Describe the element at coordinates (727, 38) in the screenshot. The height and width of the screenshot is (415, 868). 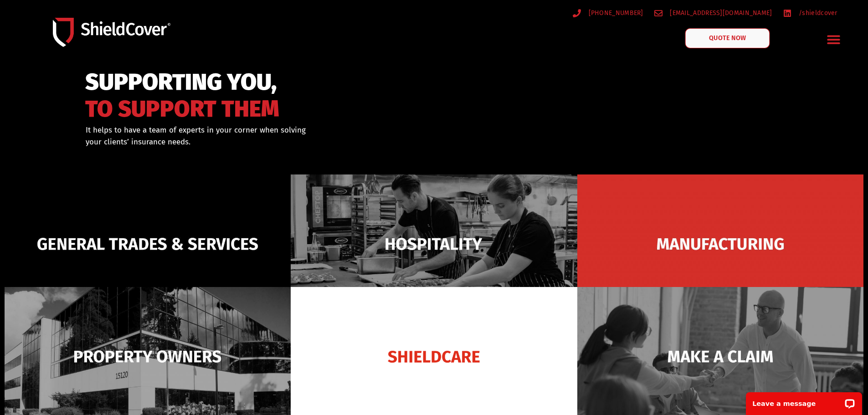
I see `a: QUOTE NOW` at that location.